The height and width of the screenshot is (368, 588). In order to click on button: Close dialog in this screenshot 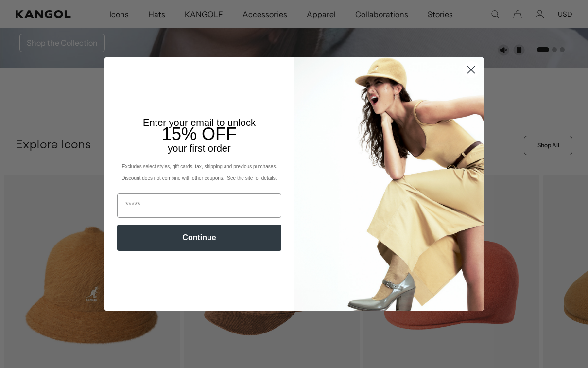, I will do `click(470, 69)`.